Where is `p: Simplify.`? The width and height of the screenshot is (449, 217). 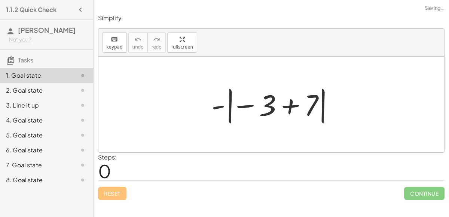 p: Simplify. is located at coordinates (271, 18).